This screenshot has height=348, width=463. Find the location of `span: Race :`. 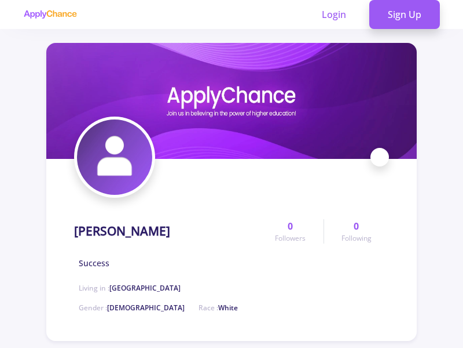

span: Race : is located at coordinates (218, 307).